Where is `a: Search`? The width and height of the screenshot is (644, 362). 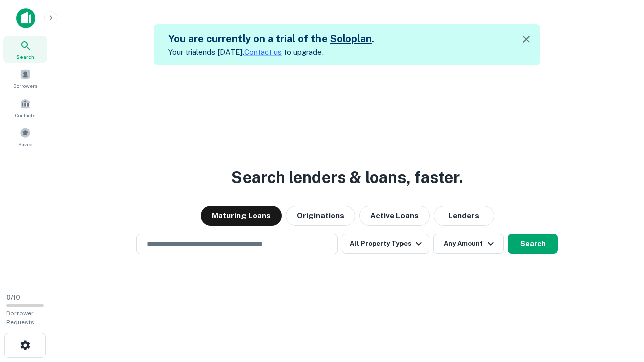 a: Search is located at coordinates (25, 49).